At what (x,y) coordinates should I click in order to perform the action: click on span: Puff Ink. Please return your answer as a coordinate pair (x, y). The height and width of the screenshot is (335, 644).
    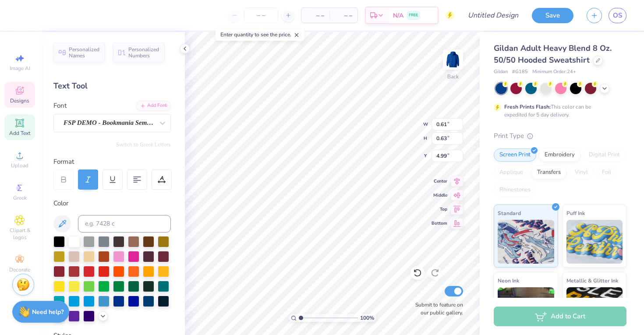
    Looking at the image, I should click on (576, 213).